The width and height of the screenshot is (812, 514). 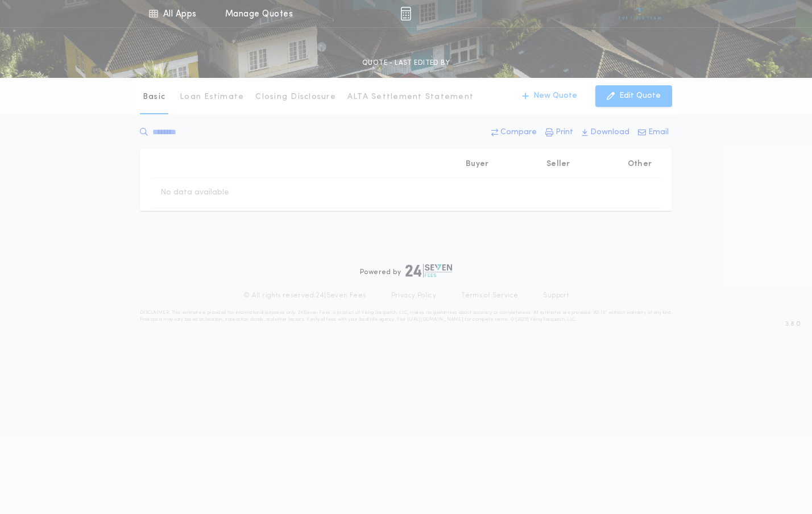 What do you see at coordinates (640, 14) in the screenshot?
I see `img: vs-icon` at bounding box center [640, 14].